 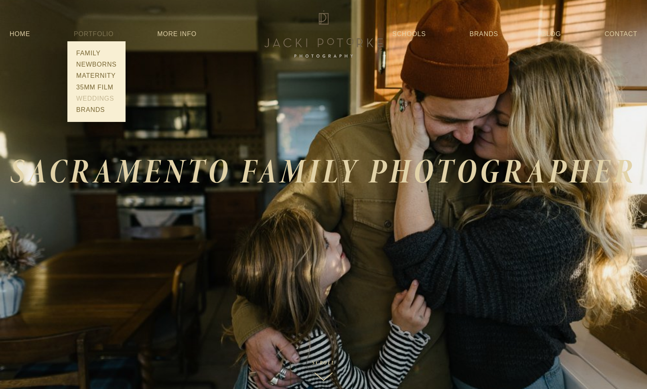 I want to click on a: Blog, so click(x=552, y=34).